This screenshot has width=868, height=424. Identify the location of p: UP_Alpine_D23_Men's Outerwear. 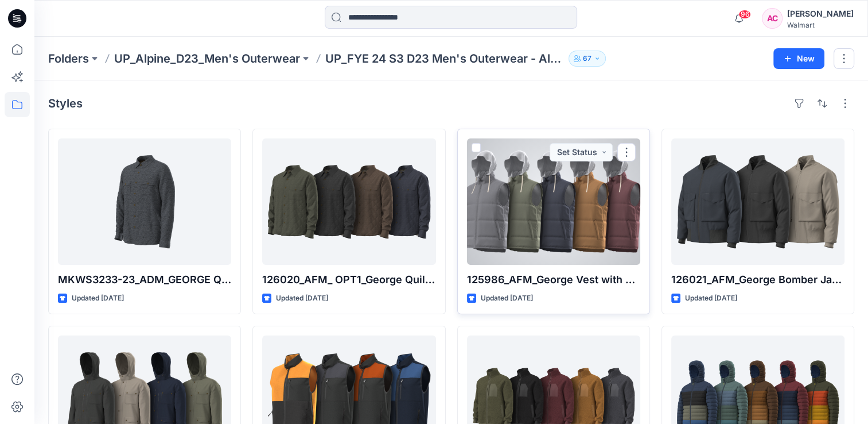
(207, 59).